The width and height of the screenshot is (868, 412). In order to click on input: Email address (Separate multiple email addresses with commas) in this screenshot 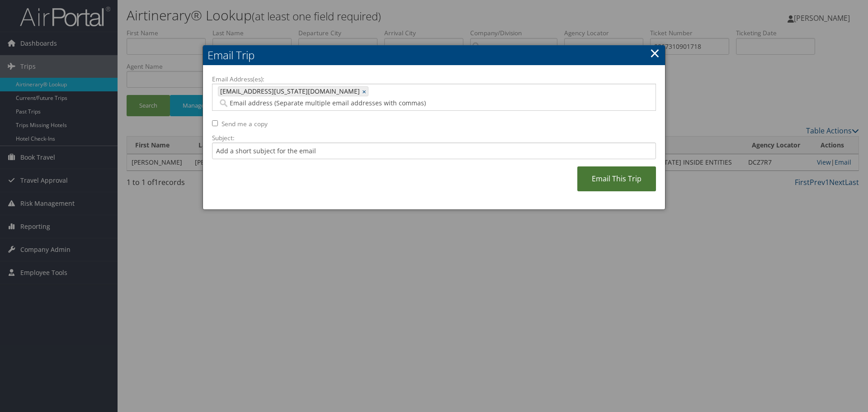, I will do `click(401, 103)`.